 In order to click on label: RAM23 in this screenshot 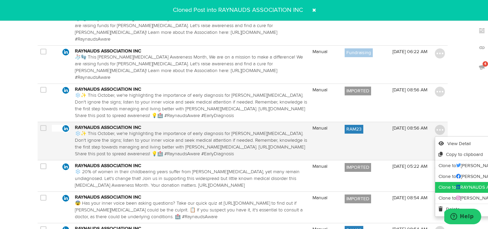, I will do `click(354, 129)`.